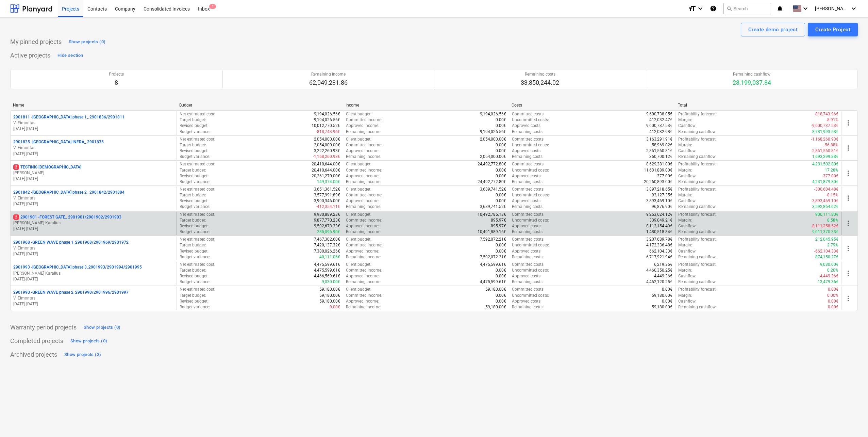 This screenshot has width=868, height=437. Describe the element at coordinates (659, 201) in the screenshot. I see `p: 3,893,469.10€` at that location.